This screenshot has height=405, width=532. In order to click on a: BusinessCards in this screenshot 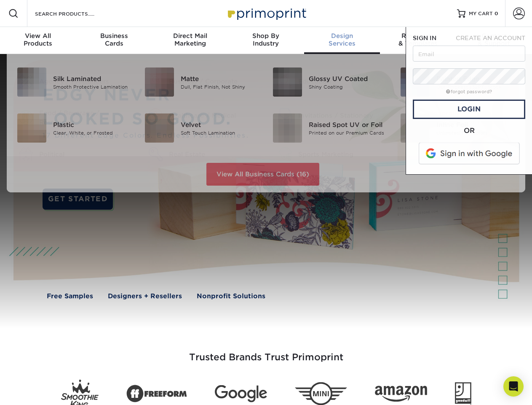, I will do `click(114, 41)`.